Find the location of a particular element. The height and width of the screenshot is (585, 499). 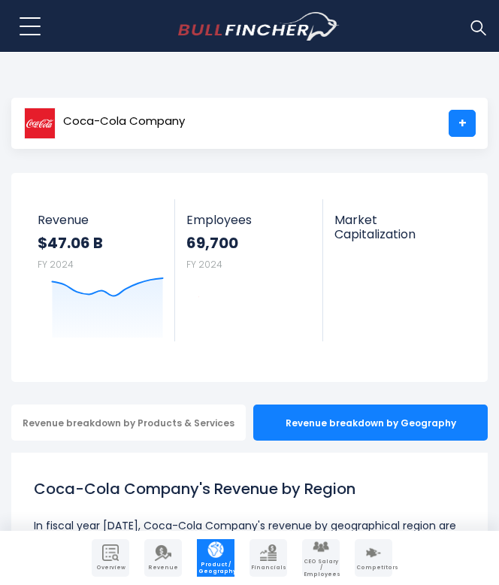

strong: 69,700 is located at coordinates (249, 243).